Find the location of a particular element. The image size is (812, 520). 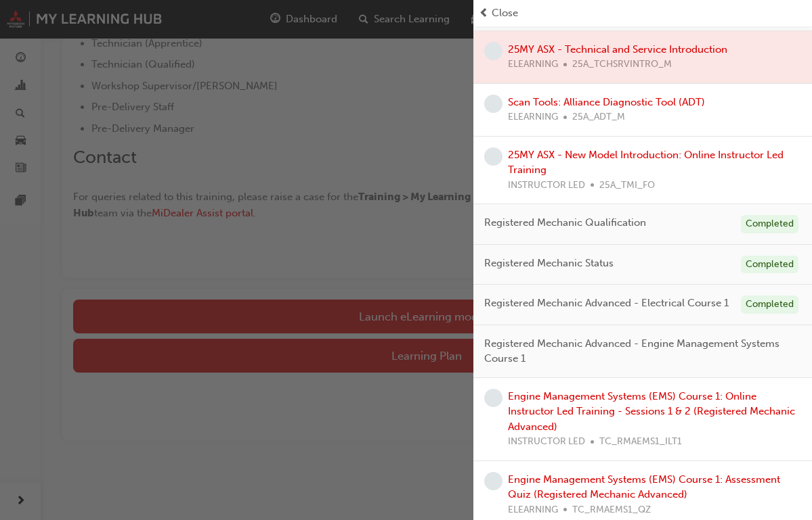

span: TC_RMAEMS1_ILT1 is located at coordinates (641, 442).